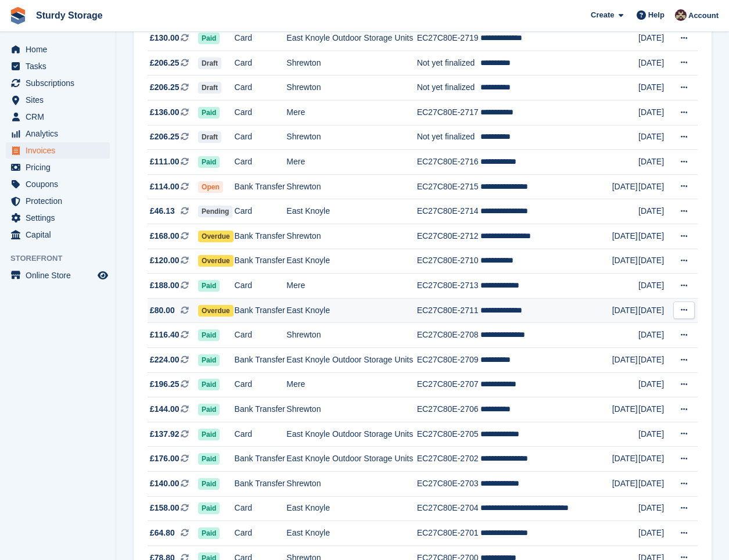  What do you see at coordinates (449, 187) in the screenshot?
I see `td: EC27C80E-2715` at bounding box center [449, 187].